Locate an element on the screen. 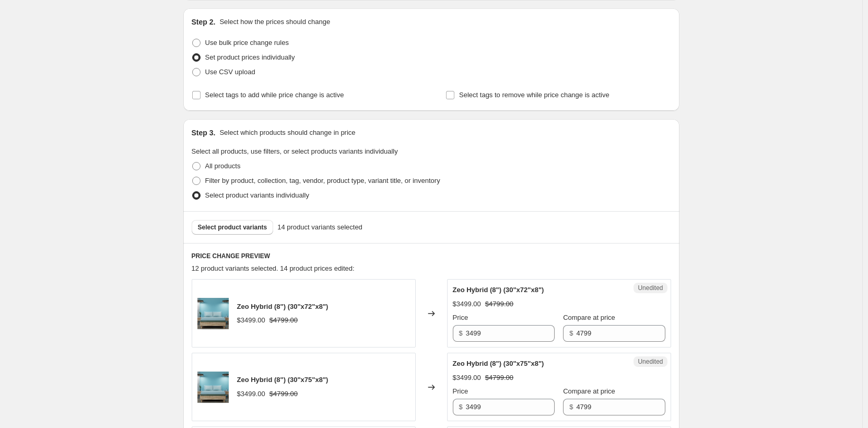 Image resolution: width=868 pixels, height=428 pixels. span: Select tags to remove while price change is active is located at coordinates (534, 94).